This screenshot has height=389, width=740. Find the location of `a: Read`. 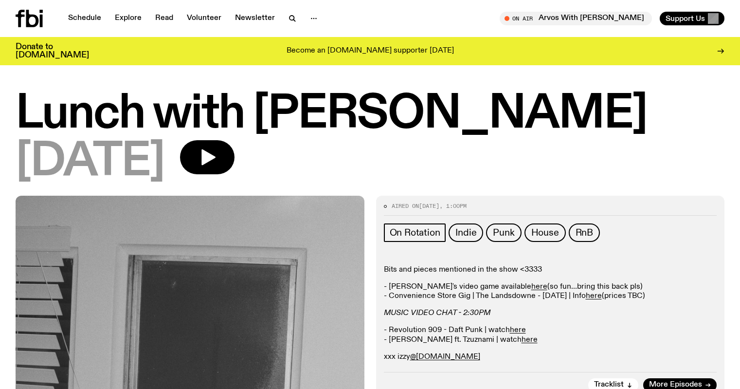

a: Read is located at coordinates (164, 18).